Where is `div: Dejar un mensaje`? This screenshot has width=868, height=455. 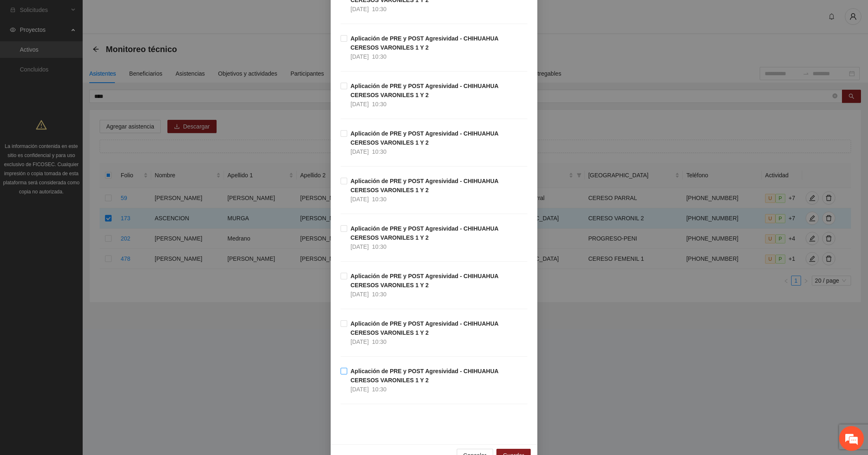 div: Dejar un mensaje is located at coordinates (91, 48).